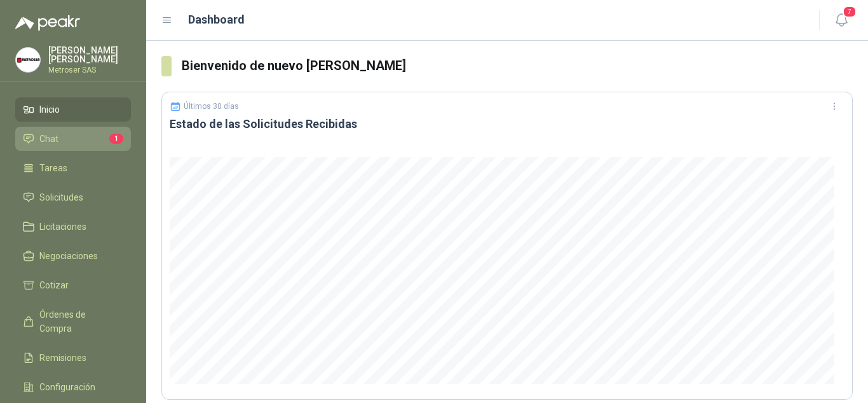 This screenshot has height=403, width=868. Describe the element at coordinates (73, 321) in the screenshot. I see `a: Órdenes de Compra` at that location.